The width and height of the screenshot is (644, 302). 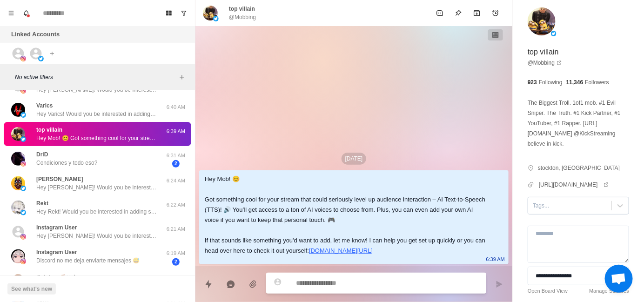 I want to click on p: DriD, so click(x=42, y=154).